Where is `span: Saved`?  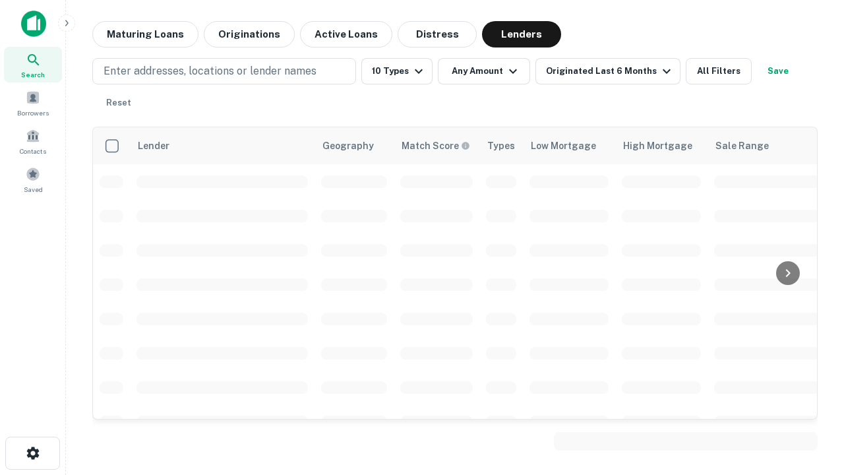 span: Saved is located at coordinates (33, 189).